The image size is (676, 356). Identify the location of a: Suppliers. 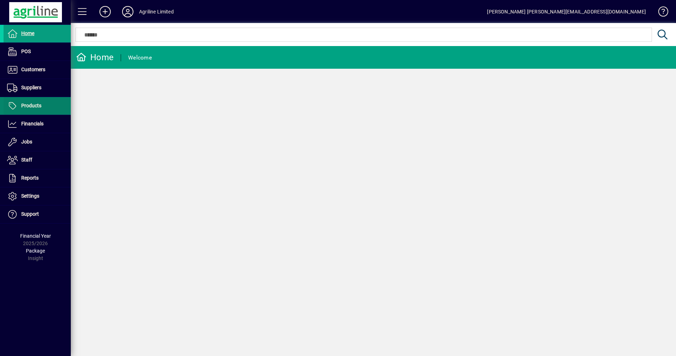
(37, 88).